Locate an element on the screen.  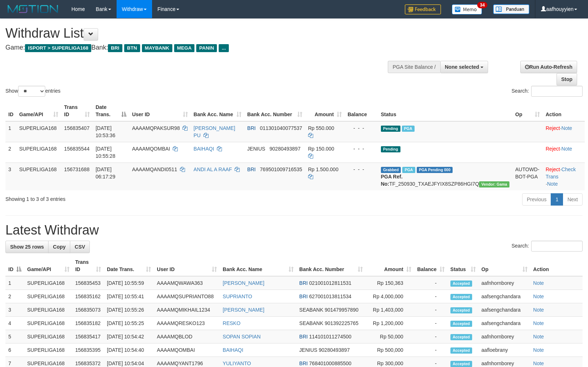
span: 34 is located at coordinates (482, 5).